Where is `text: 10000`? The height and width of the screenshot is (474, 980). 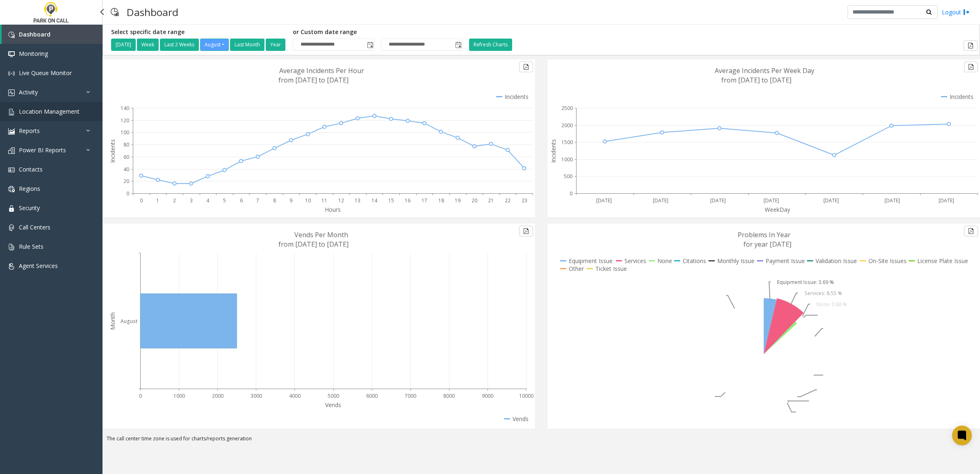
text: 10000 is located at coordinates (526, 396).